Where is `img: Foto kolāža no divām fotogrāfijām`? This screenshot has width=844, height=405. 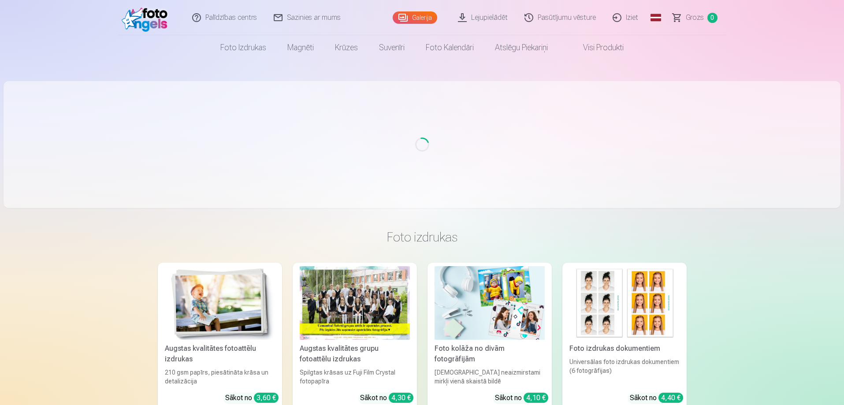
img: Foto kolāža no divām fotogrāfijām is located at coordinates (490, 303).